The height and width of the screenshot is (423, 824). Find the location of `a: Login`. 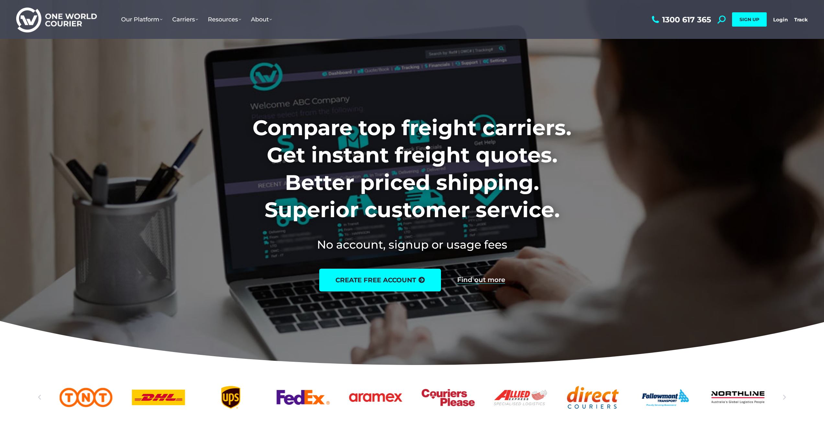

a: Login is located at coordinates (780, 19).